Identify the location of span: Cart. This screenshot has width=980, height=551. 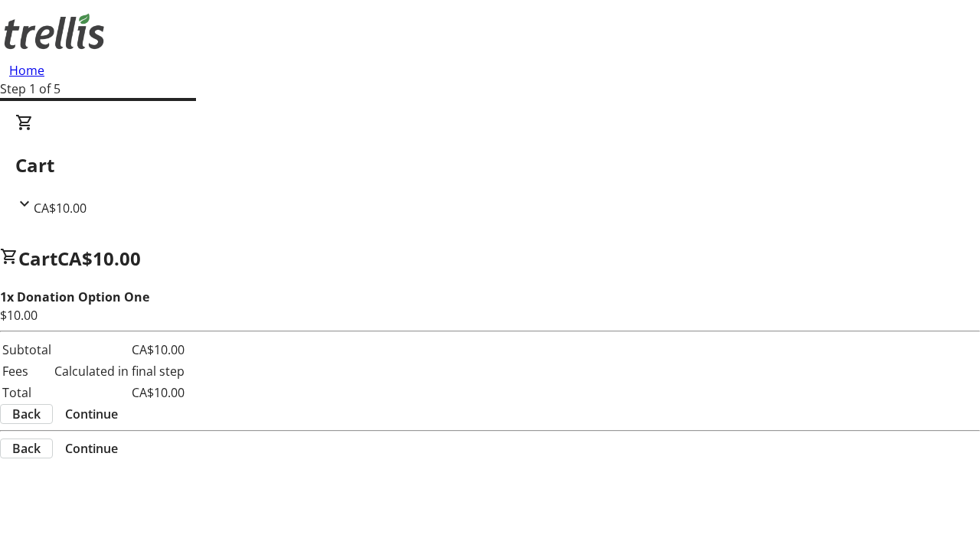
(37, 258).